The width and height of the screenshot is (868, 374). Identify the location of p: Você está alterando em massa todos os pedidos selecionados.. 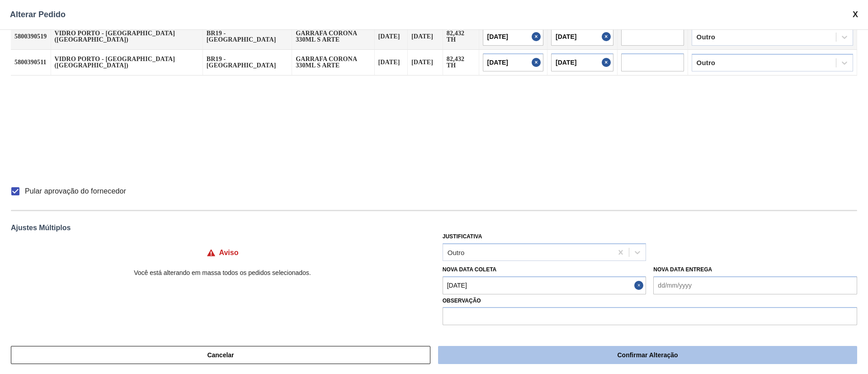
(223, 273).